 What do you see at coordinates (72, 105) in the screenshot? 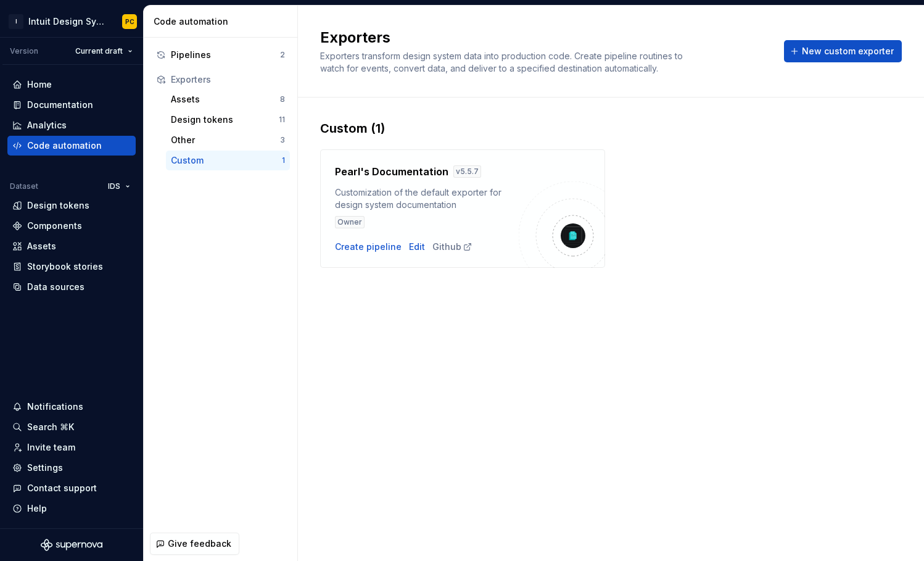
I see `a: Documentation` at bounding box center [72, 105].